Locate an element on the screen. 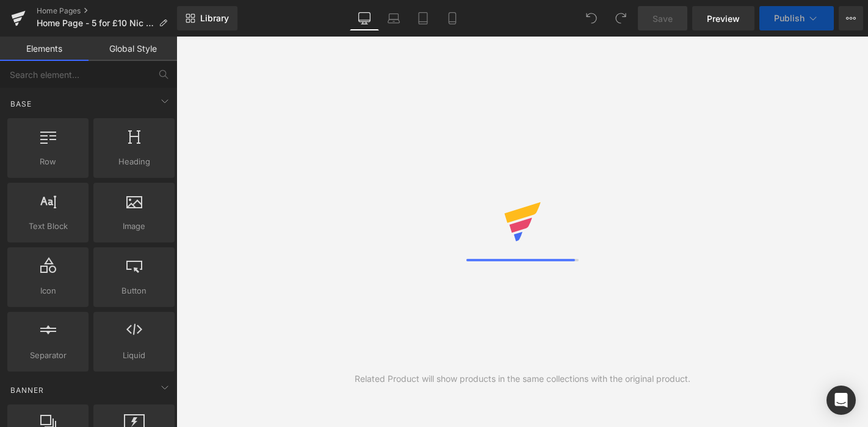  span: Heading is located at coordinates (134, 161).